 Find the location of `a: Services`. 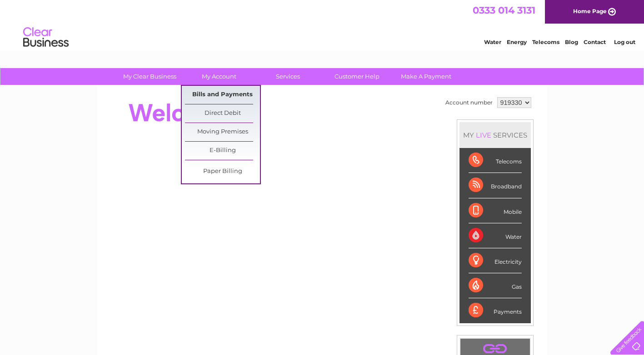

a: Services is located at coordinates (287, 76).